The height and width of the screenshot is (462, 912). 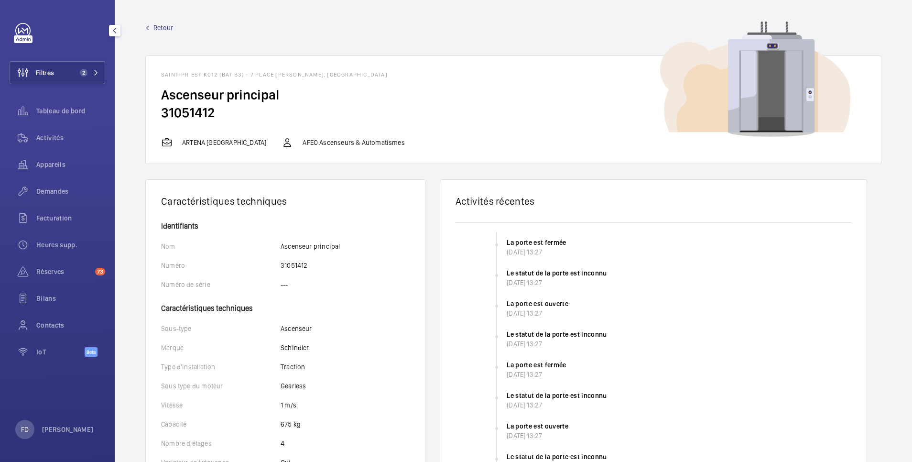 What do you see at coordinates (71, 164) in the screenshot?
I see `span: Appareils` at bounding box center [71, 164].